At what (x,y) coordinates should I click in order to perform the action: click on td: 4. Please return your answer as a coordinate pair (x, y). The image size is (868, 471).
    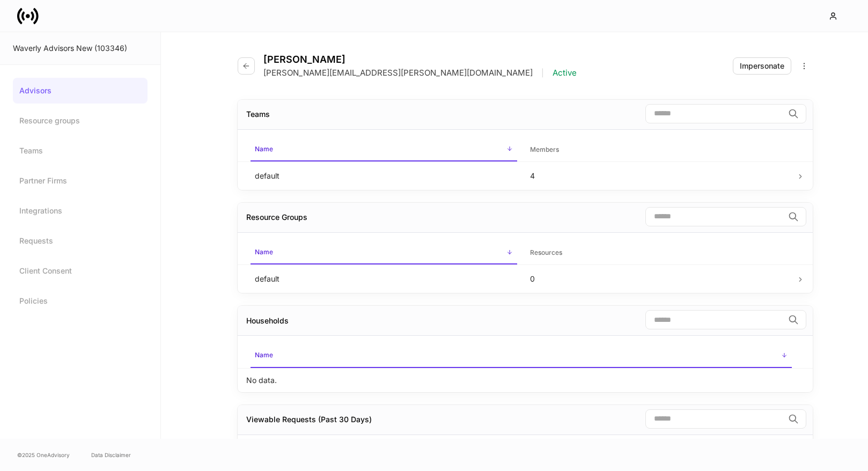
    Looking at the image, I should click on (659, 176).